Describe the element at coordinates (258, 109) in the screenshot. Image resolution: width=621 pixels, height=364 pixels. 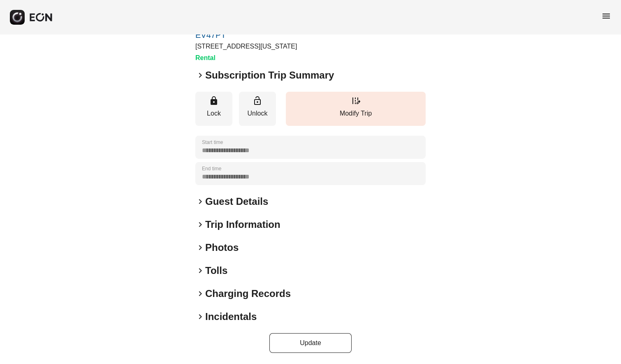
I see `button: Unlock` at that location.